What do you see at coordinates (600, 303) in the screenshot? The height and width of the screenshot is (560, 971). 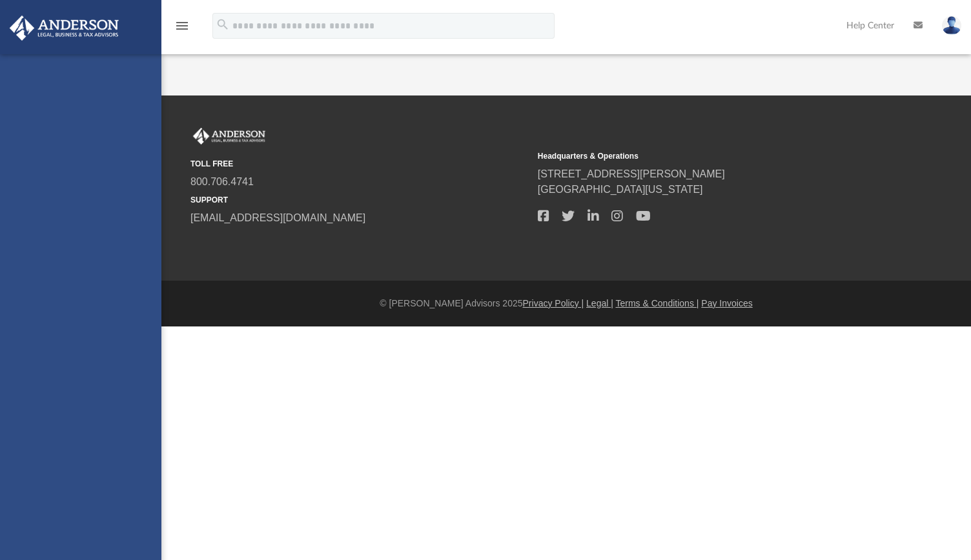 I see `a: Legal |` at bounding box center [600, 303].